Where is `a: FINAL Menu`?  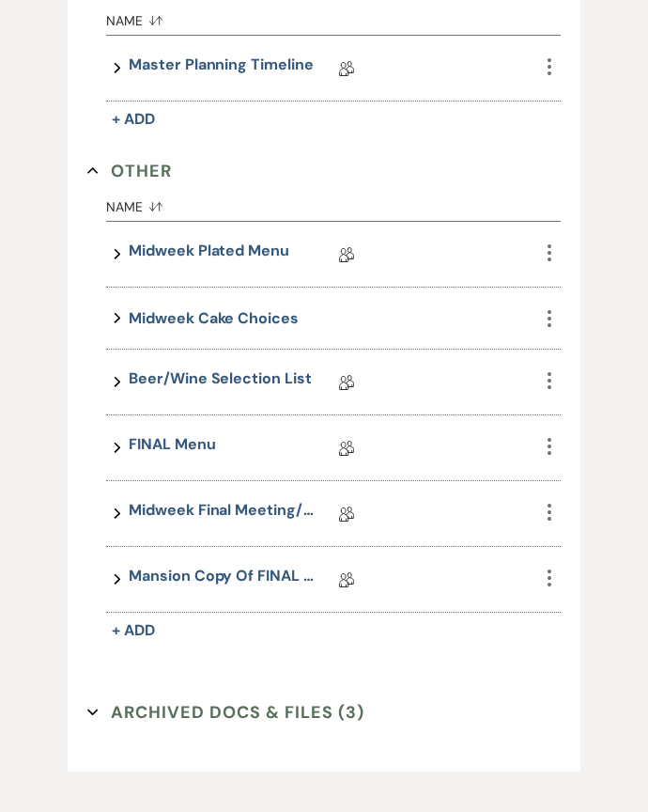 a: FINAL Menu is located at coordinates (172, 448).